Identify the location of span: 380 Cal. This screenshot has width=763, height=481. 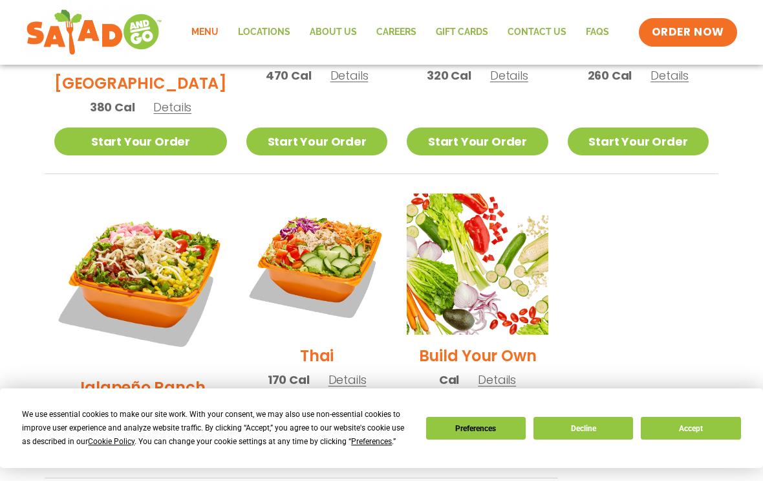
(113, 107).